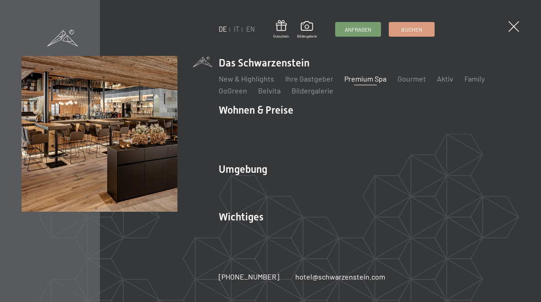 The image size is (541, 302). I want to click on a: GoGreen, so click(233, 90).